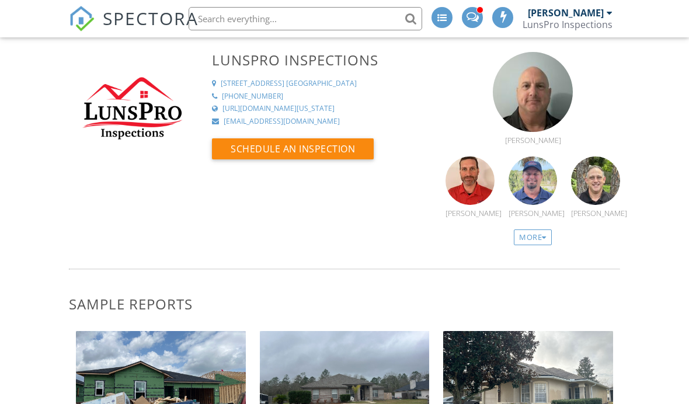  I want to click on img: img_0938.jpeg, so click(596, 181).